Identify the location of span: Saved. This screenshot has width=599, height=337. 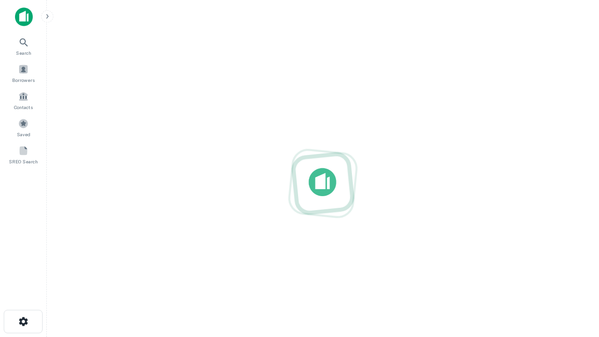
(23, 134).